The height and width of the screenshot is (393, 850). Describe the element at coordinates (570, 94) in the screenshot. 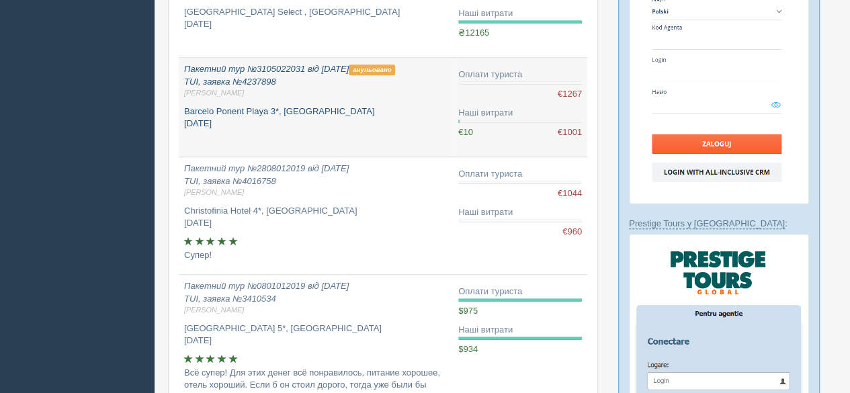

I see `span: €1267` at that location.